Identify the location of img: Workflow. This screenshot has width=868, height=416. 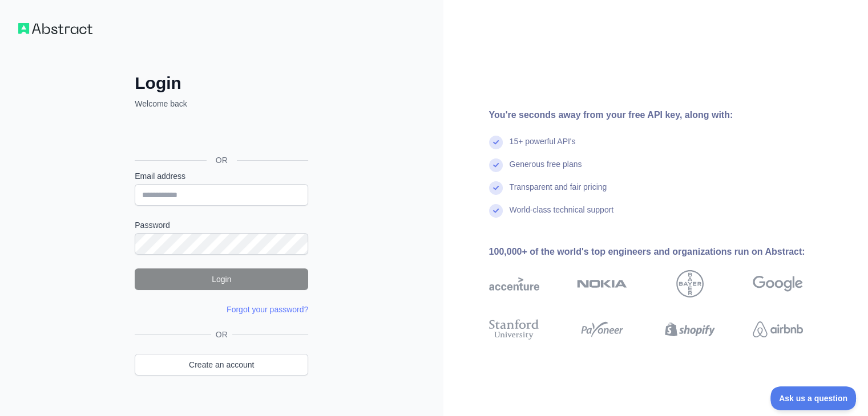
(55, 29).